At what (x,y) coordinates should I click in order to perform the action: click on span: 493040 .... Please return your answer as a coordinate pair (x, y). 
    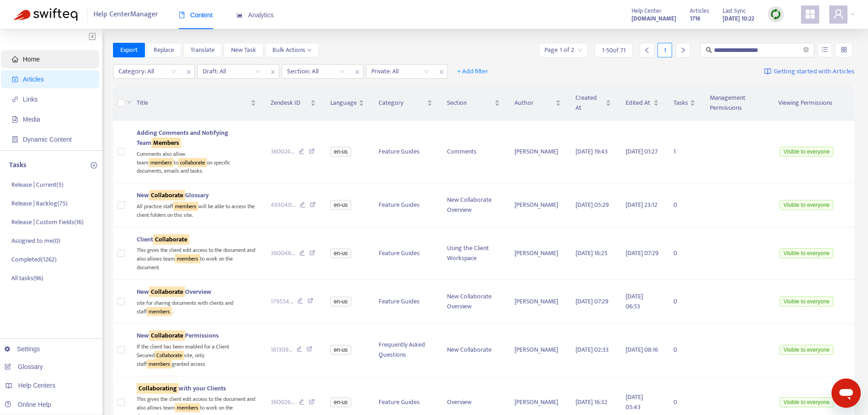
    Looking at the image, I should click on (283, 205).